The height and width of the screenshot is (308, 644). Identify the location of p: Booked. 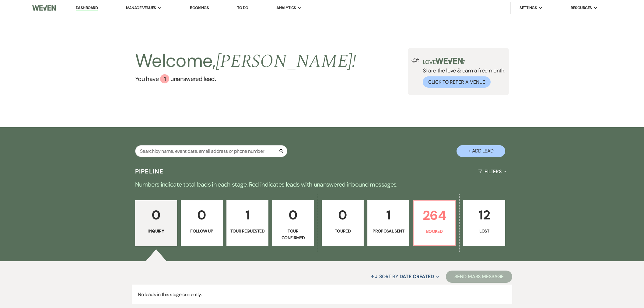
(434, 231).